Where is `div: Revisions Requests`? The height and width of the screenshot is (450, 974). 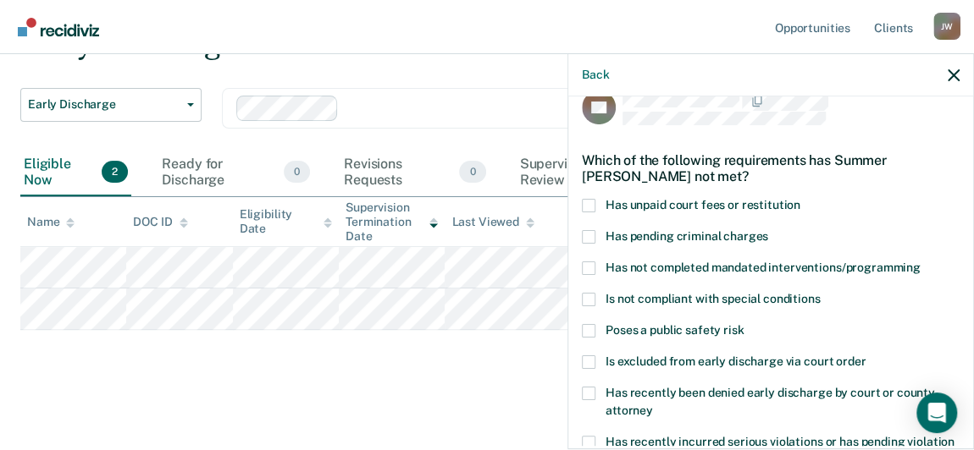 div: Revisions Requests is located at coordinates (415, 173).